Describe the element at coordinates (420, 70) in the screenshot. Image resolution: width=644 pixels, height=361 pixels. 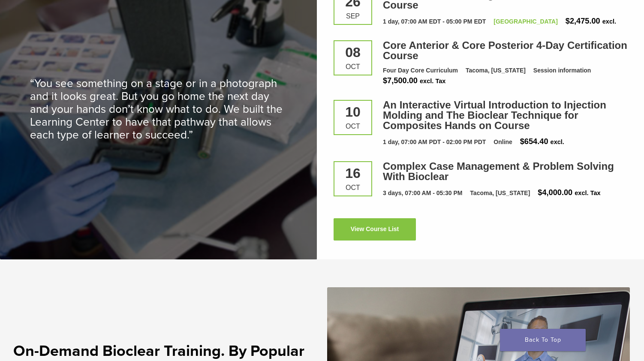
I see `div: Four Day Core Curriculum` at that location.